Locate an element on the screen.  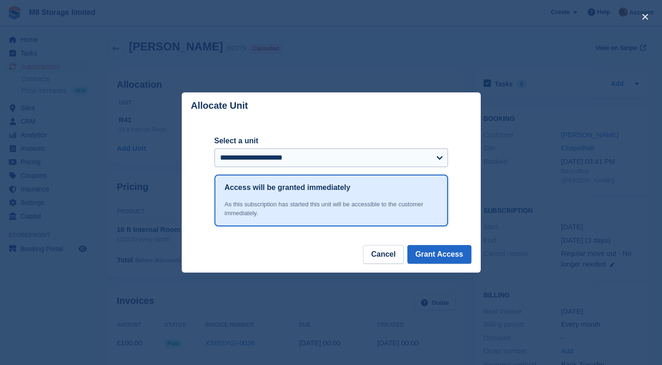
div: As this subscription has started this unit will be accessible to the customer immediately. is located at coordinates (331, 209).